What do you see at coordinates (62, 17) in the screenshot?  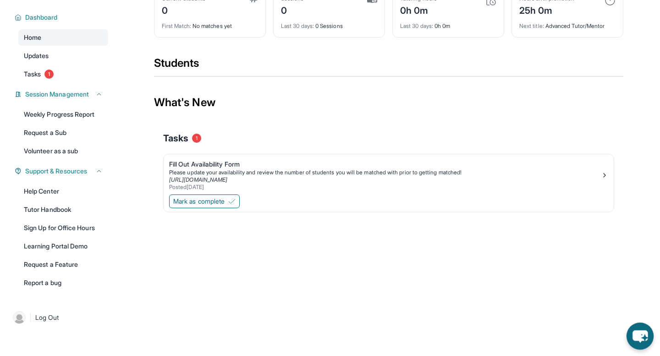 I see `button: Dashboard` at bounding box center [62, 17].